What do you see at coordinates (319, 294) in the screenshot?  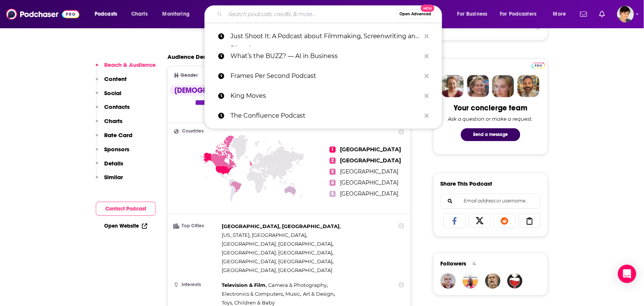 I see `span: Art & Design` at bounding box center [319, 294].